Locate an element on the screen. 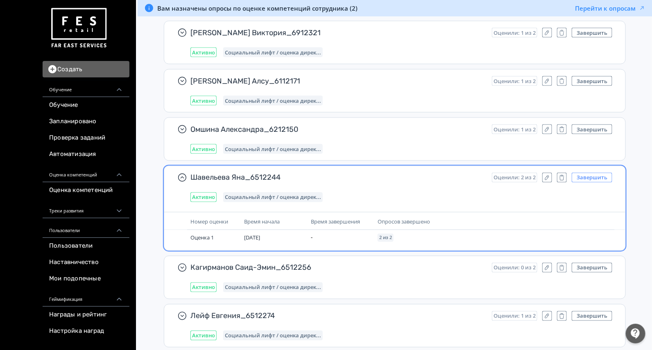 Image resolution: width=652 pixels, height=350 pixels. a: Настройка наград is located at coordinates (86, 331).